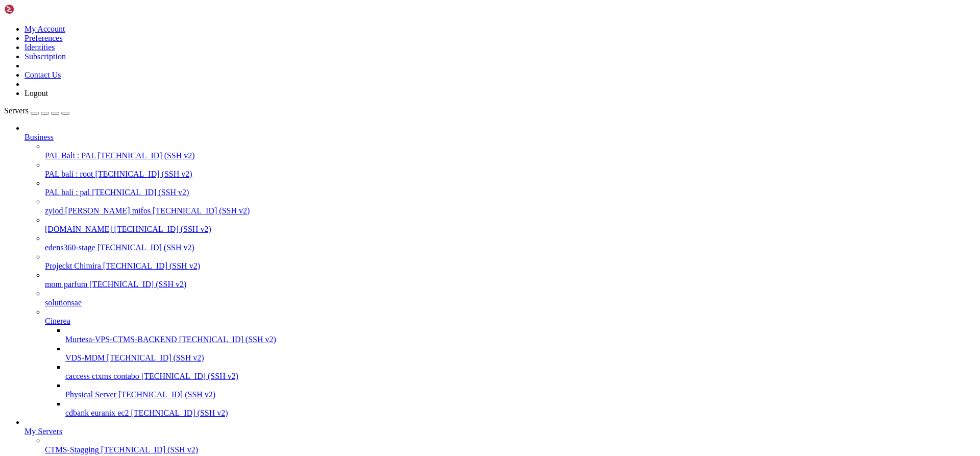 Image resolution: width=980 pixels, height=456 pixels. What do you see at coordinates (39, 137) in the screenshot?
I see `span: Business` at bounding box center [39, 137].